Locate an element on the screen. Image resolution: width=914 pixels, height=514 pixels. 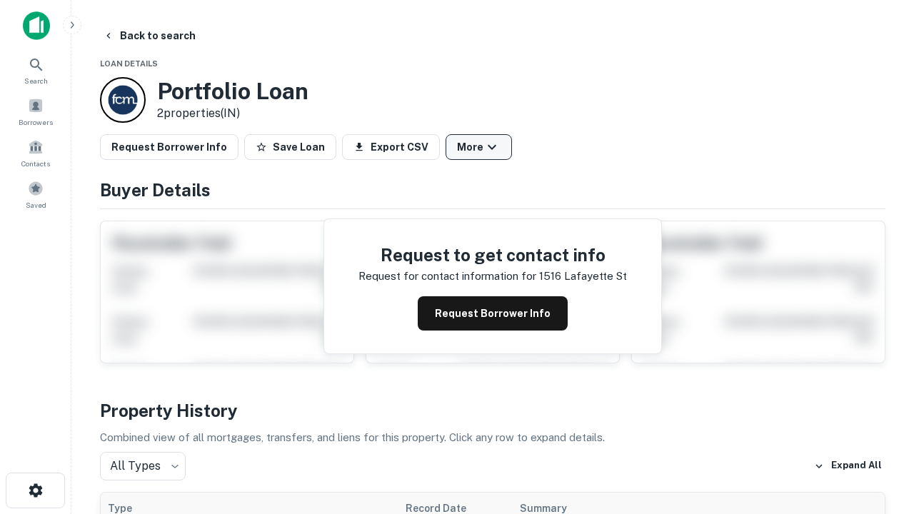
div: Contacts is located at coordinates (36, 153).